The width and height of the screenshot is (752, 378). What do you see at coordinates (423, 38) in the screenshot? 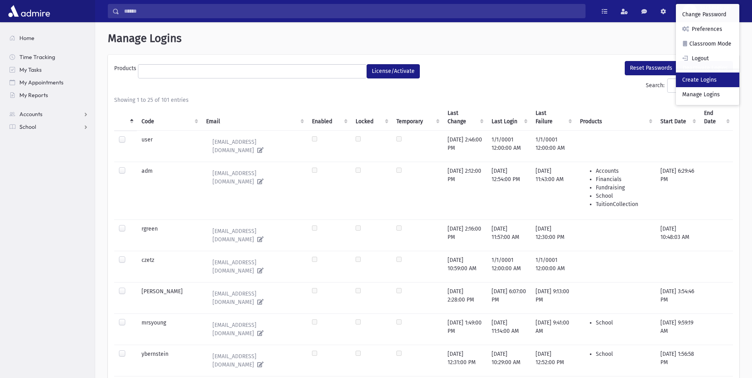
I see `h1: Manage Logins` at bounding box center [423, 38].